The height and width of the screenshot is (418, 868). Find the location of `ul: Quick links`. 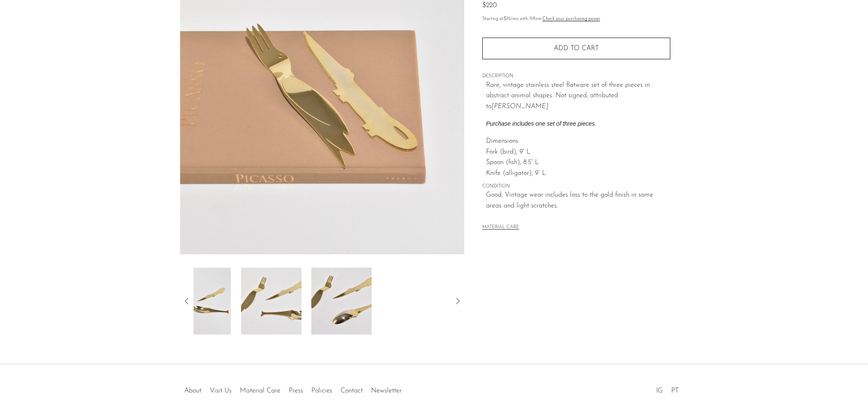

ul: Quick links is located at coordinates (293, 389).